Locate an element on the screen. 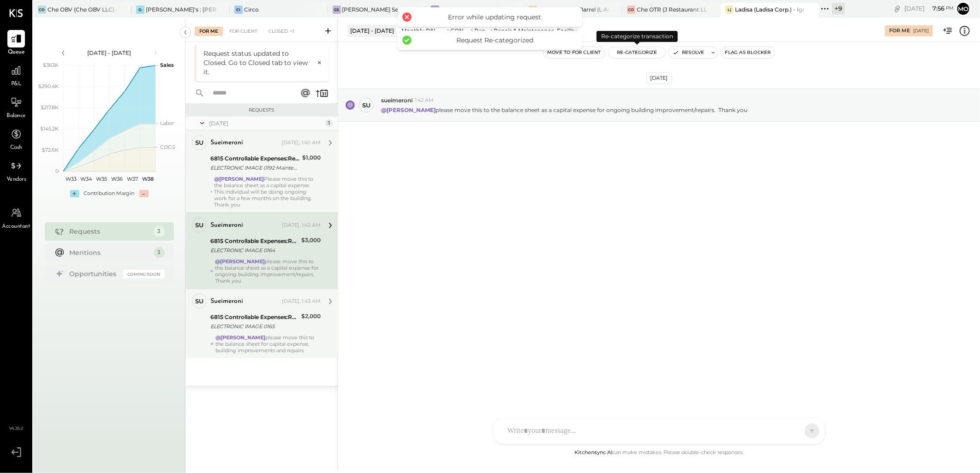 The height and width of the screenshot is (473, 980). div: Opportunities is located at coordinates (94, 274).